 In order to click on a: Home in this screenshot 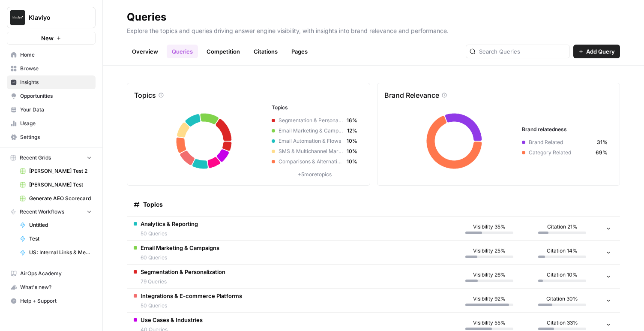, I will do `click(51, 55)`.